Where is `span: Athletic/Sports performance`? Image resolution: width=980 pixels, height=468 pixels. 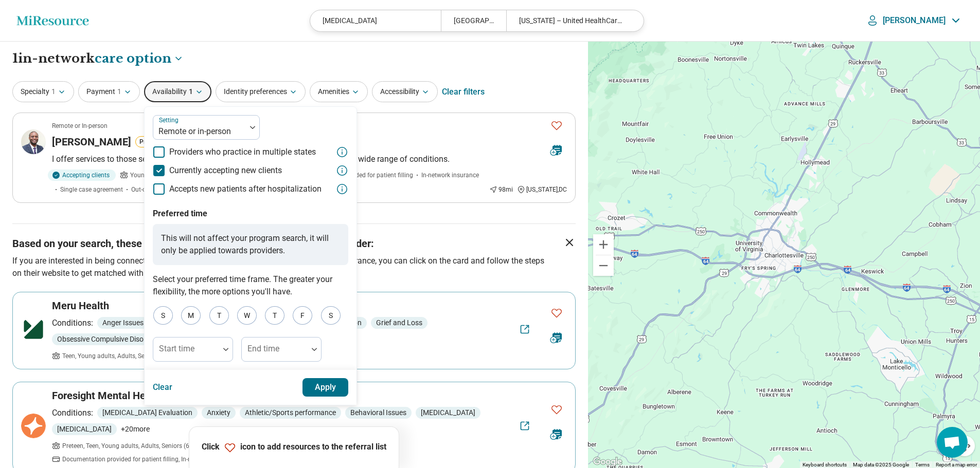 span: Athletic/Sports performance is located at coordinates (290, 413).